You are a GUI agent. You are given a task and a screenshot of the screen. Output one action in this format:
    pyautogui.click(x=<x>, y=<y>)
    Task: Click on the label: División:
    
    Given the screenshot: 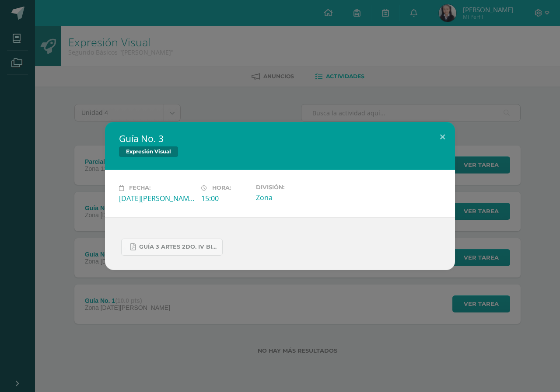 What is the action you would take?
    pyautogui.click(x=293, y=187)
    